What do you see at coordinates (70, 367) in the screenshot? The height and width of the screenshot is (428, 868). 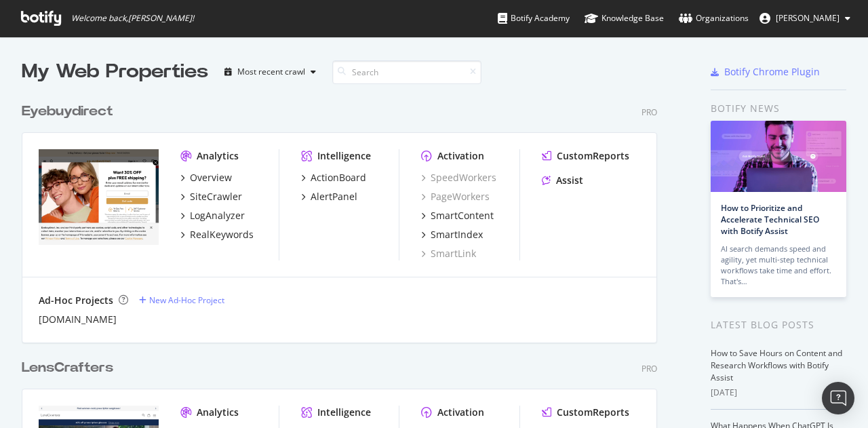 I see `a: LensCrafters` at bounding box center [70, 367].